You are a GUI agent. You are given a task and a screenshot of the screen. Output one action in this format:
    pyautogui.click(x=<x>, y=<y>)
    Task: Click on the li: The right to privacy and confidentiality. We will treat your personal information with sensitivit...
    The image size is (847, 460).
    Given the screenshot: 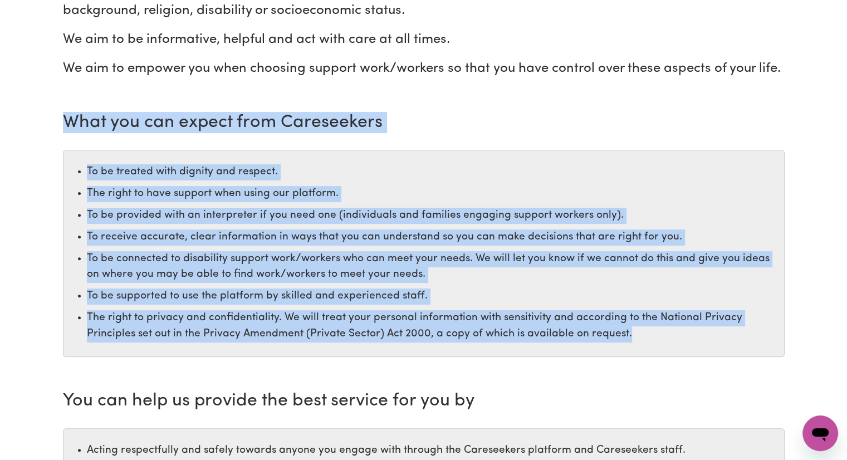 What is the action you would take?
    pyautogui.click(x=433, y=326)
    